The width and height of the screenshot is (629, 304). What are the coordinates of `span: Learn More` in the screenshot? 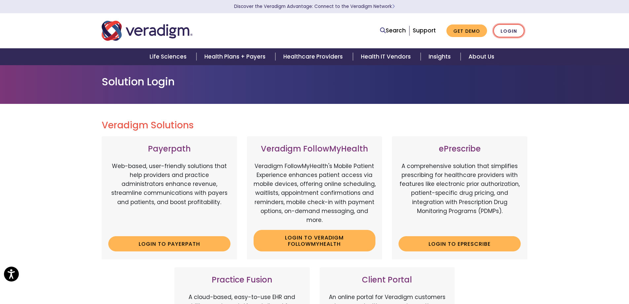 It's located at (393, 6).